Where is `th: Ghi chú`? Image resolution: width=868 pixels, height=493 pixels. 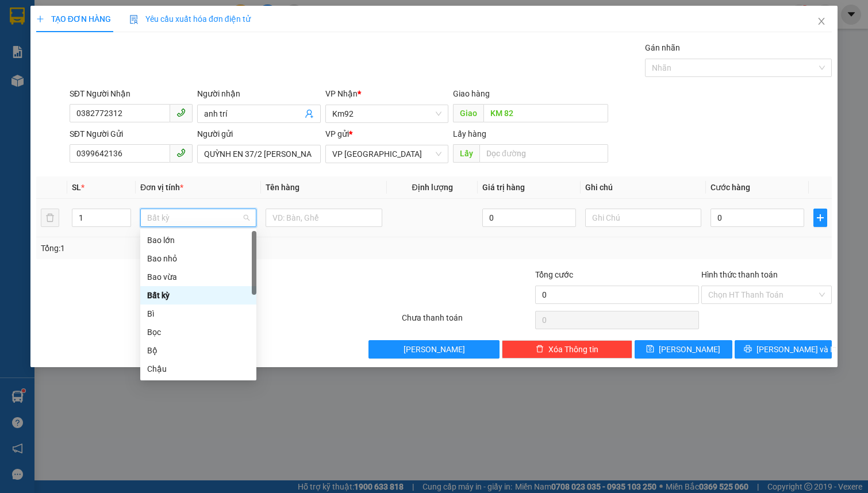
th: Ghi chú is located at coordinates (643, 187).